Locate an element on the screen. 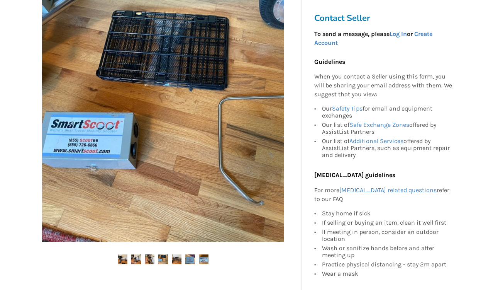 The image size is (493, 290). a: Safe Exchange Zones is located at coordinates (379, 124).